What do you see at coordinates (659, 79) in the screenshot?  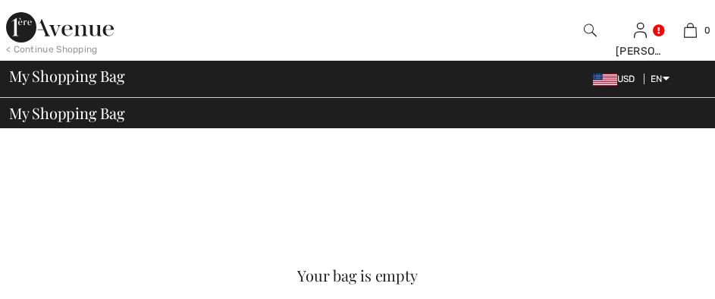 I see `span: EN` at bounding box center [659, 79].